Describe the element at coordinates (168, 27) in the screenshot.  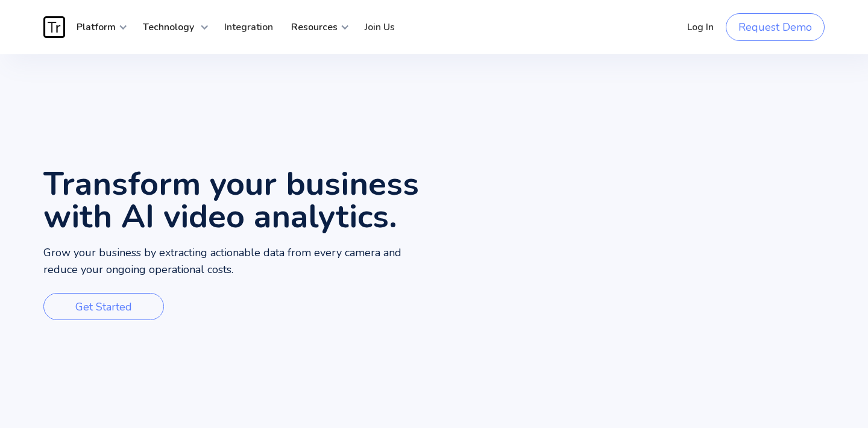
I see `strong: Technology` at that location.